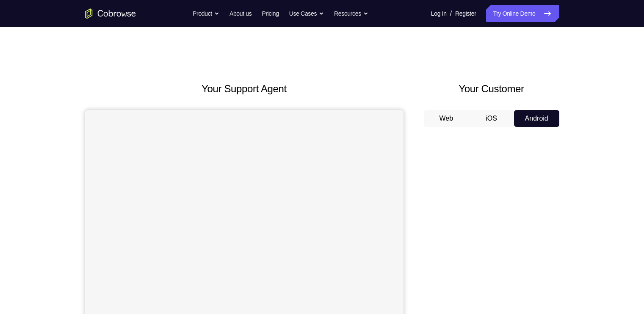  I want to click on a: Pricing, so click(270, 14).